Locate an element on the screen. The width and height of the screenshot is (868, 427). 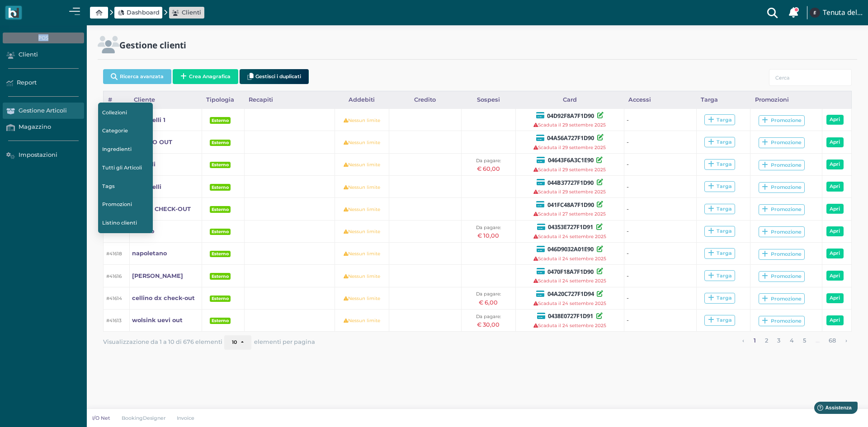
a: ... Tenuta del Barco is located at coordinates (836, 12).